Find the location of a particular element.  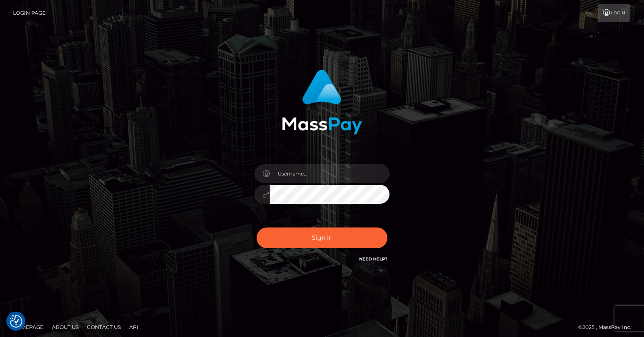

button: Consent Preferences is located at coordinates (16, 321).